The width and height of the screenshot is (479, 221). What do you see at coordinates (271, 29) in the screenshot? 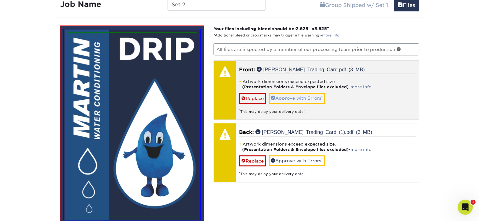
I see `strong: Your files including bleed should be: " x "` at bounding box center [271, 29].